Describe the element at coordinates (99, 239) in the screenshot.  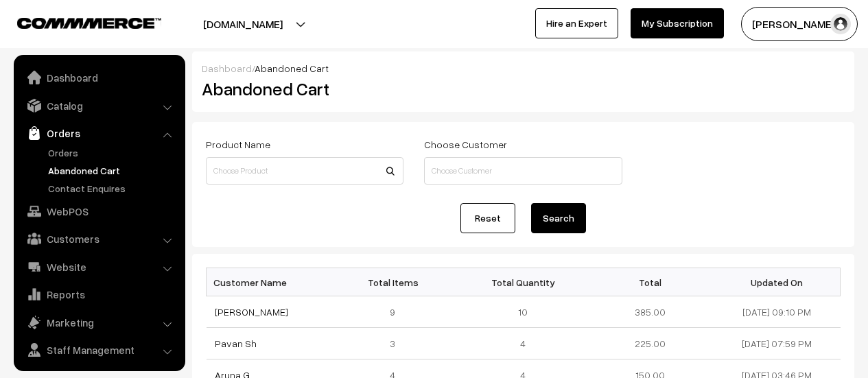
I see `a: Customers` at that location.